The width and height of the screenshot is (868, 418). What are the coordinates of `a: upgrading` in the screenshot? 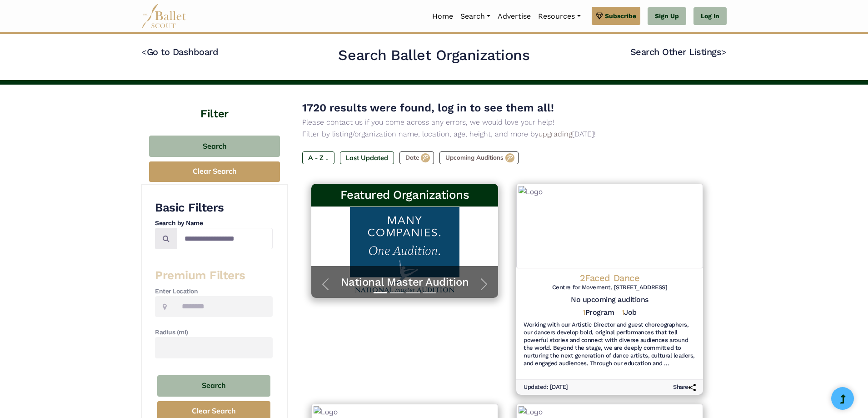 It's located at (555, 134).